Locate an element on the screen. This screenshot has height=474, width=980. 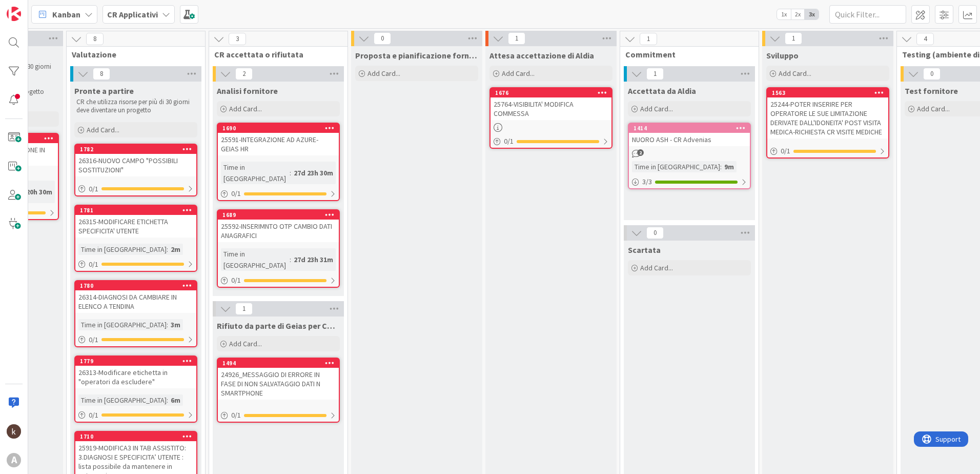
div: 1414 is located at coordinates (690, 128).